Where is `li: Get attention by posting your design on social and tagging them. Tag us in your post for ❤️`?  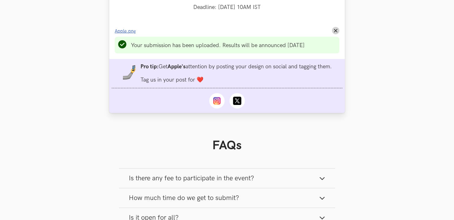
li: Get attention by posting your design on social and tagging them. Tag us in your post for ❤️ is located at coordinates (236, 73).